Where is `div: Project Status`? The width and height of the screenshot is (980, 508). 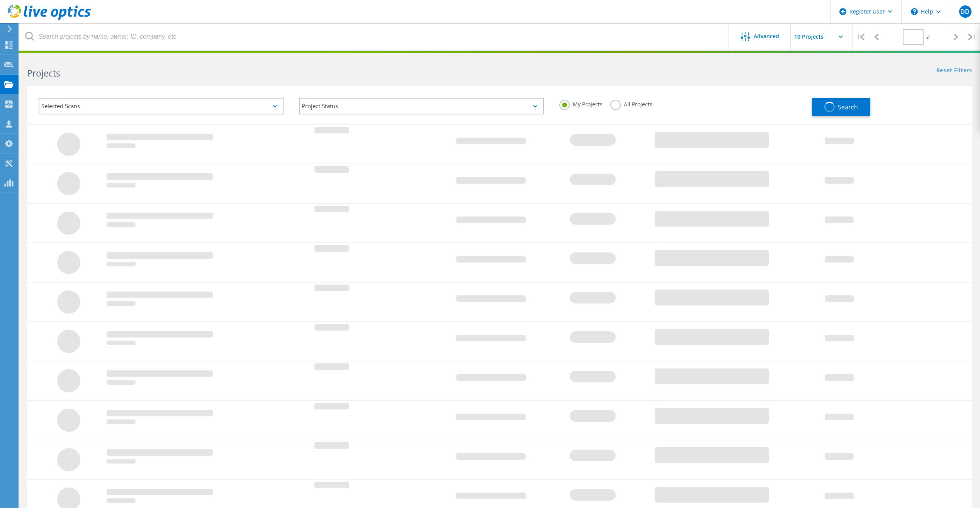
div: Project Status is located at coordinates (422, 106).